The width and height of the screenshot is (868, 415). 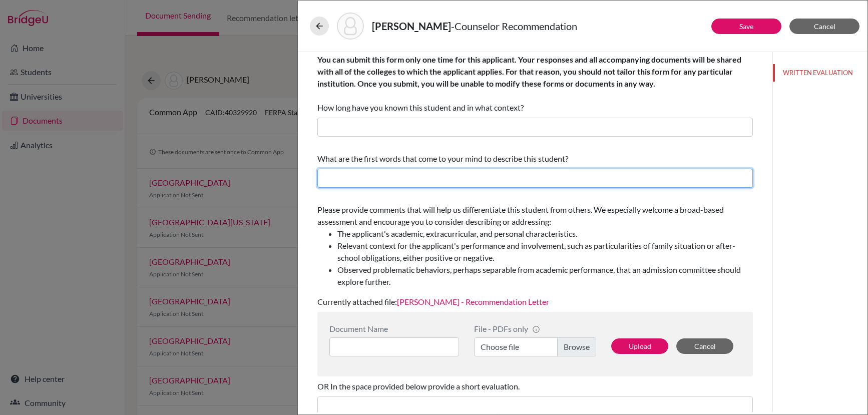 I want to click on span: OR In the space provided below provide a short evaluation., so click(x=418, y=386).